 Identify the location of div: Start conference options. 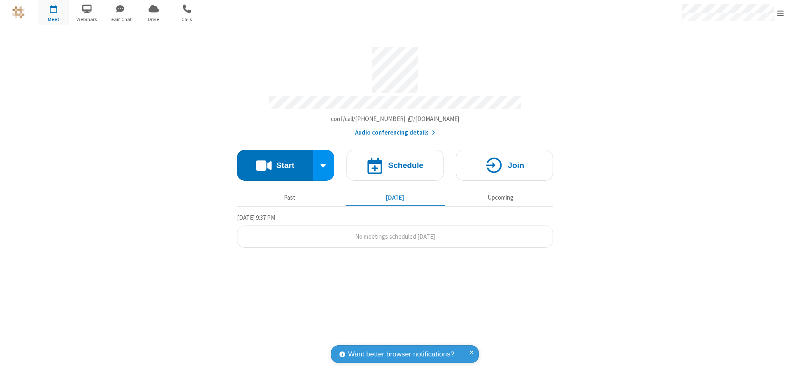
(324, 165).